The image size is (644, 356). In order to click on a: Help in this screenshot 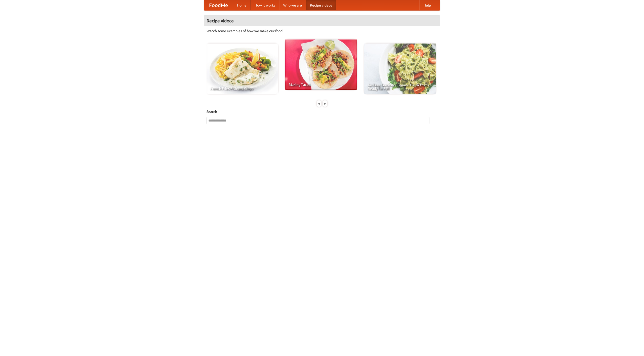, I will do `click(428, 5)`.